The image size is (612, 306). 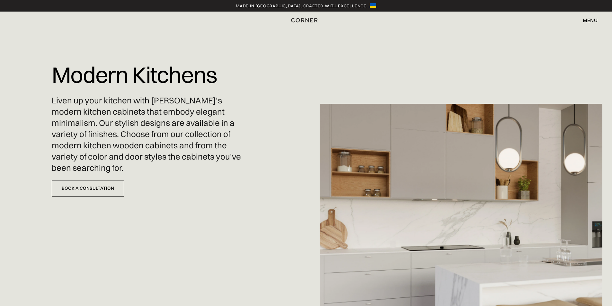 What do you see at coordinates (134, 75) in the screenshot?
I see `h1: Modern Kitchens` at bounding box center [134, 75].